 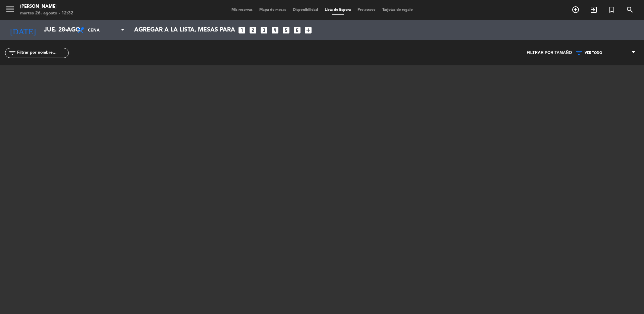 What do you see at coordinates (549, 53) in the screenshot?
I see `span: Filtrar por tamaño` at bounding box center [549, 53].